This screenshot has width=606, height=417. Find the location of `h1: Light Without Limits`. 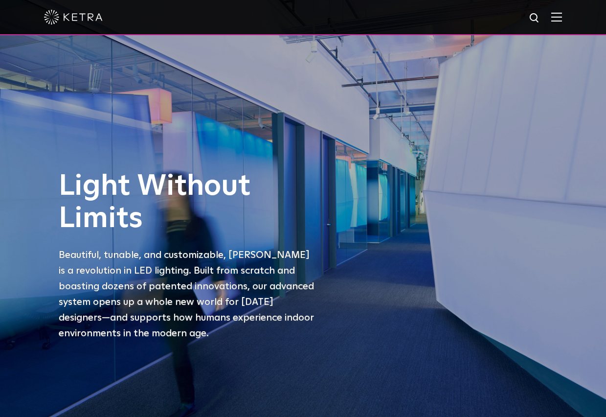

h1: Light Without Limits is located at coordinates (188, 203).